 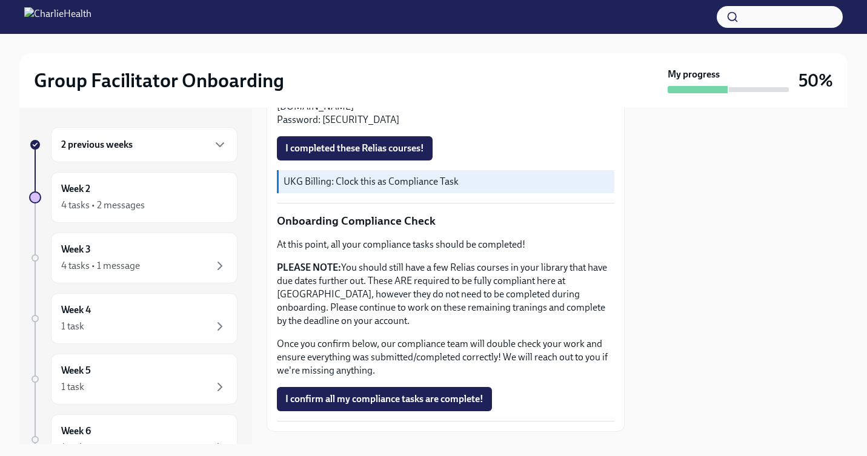 What do you see at coordinates (354, 148) in the screenshot?
I see `button: I completed these Relias courses!` at bounding box center [354, 148].